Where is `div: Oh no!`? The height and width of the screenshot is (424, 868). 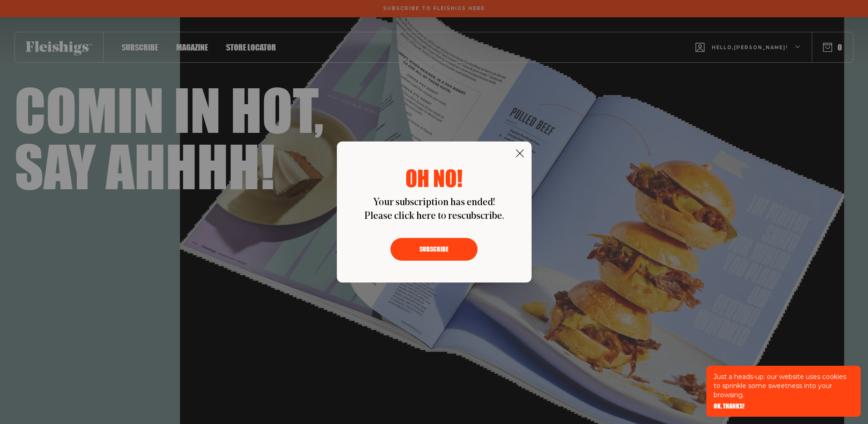
div: Oh no! is located at coordinates (434, 178).